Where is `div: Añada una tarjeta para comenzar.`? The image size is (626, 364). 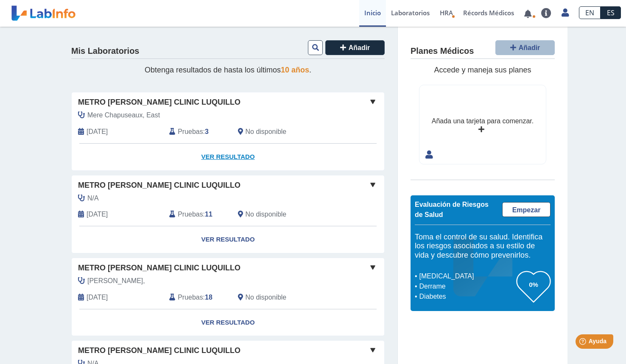 div: Añada una tarjeta para comenzar. is located at coordinates (483, 121).